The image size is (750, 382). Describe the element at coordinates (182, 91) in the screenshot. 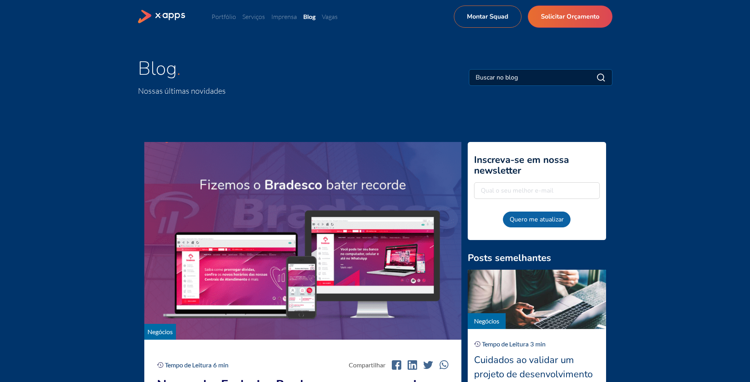

I see `span: Nossas últimas novidades` at that location.